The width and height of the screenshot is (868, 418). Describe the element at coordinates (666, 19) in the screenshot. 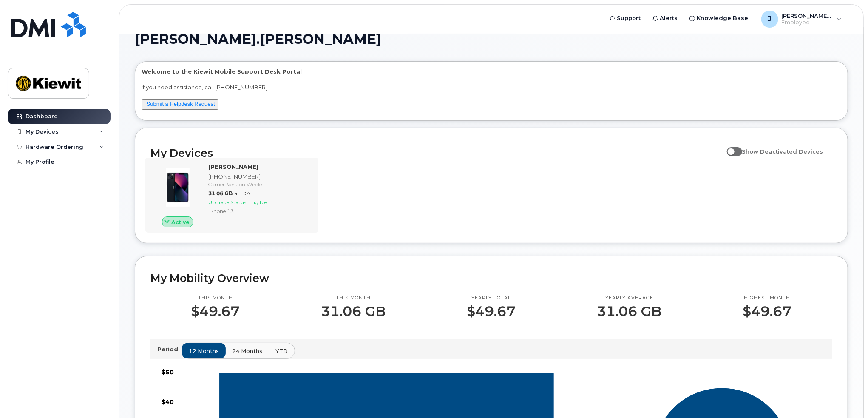

I see `a: Alerts` at that location.